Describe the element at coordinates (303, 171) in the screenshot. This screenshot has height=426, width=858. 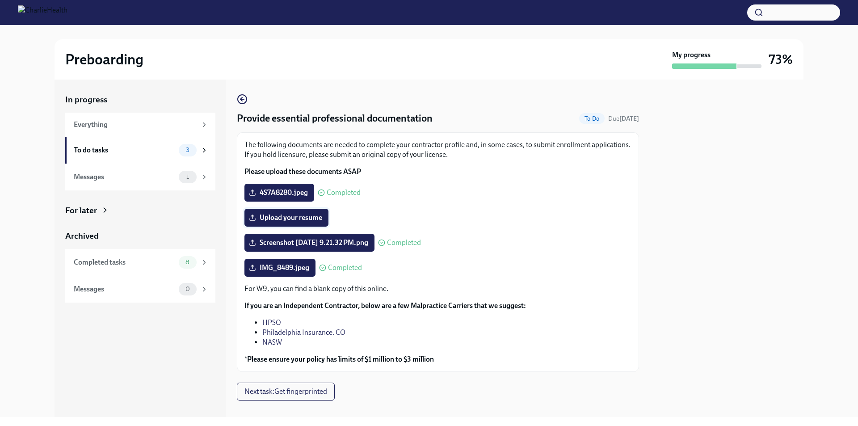
I see `strong: Please upload these documents ASAP` at that location.